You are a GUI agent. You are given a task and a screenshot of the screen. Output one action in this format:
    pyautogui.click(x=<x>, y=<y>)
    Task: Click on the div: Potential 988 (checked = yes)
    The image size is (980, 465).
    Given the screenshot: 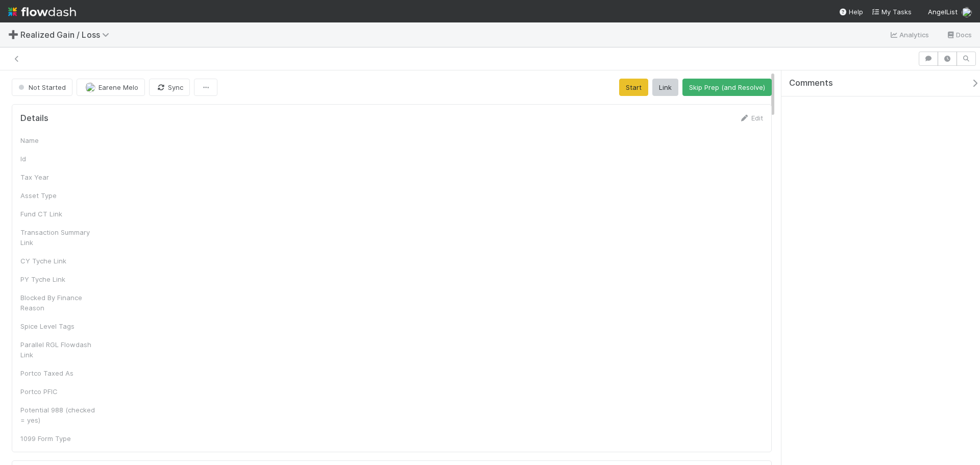 What is the action you would take?
    pyautogui.click(x=59, y=415)
    